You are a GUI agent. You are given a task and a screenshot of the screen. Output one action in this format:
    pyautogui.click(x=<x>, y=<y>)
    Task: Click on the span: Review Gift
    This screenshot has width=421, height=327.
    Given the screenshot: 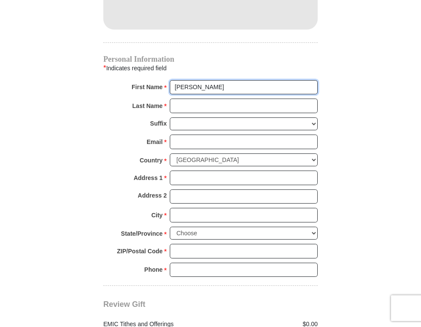 What is the action you would take?
    pyautogui.click(x=124, y=305)
    